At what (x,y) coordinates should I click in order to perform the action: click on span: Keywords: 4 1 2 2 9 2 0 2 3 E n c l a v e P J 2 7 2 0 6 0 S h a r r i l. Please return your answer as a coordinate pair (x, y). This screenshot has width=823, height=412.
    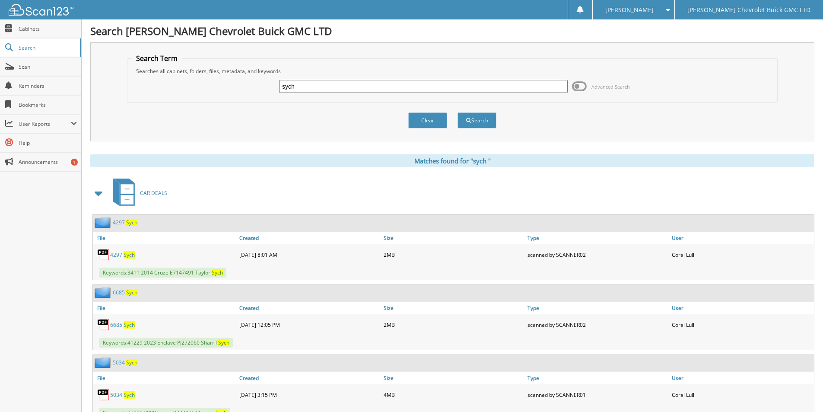
    Looking at the image, I should click on (166, 342).